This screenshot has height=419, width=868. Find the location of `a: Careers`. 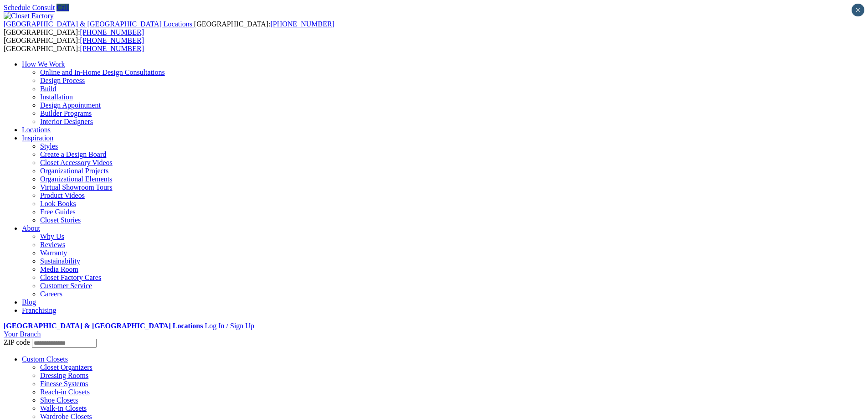

a: Careers is located at coordinates (51, 294).